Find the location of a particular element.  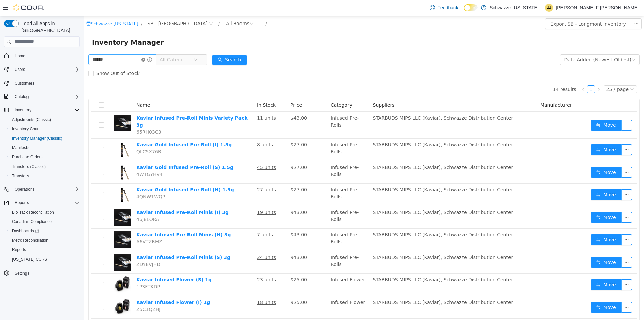

td: Infused Flower is located at coordinates (265, 269).